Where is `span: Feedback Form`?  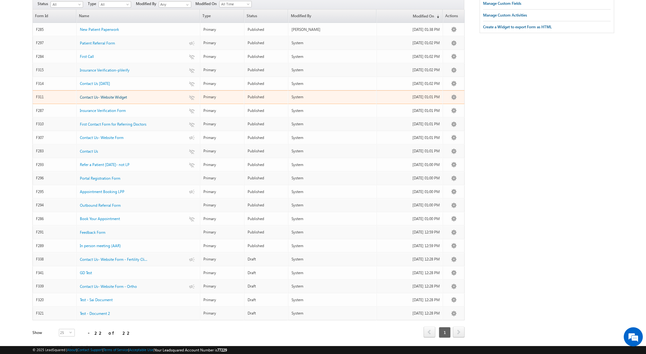 span: Feedback Form is located at coordinates (93, 232).